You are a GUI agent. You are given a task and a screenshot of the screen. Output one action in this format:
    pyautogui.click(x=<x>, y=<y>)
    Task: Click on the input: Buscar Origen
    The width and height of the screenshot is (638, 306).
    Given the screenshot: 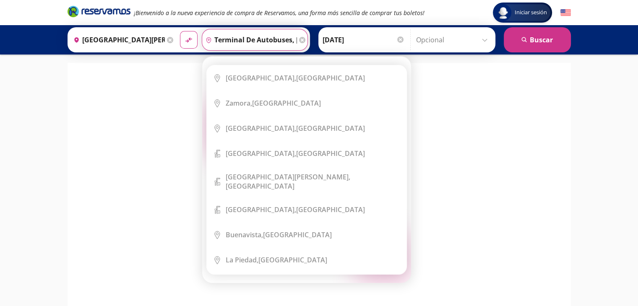 What is the action you would take?
    pyautogui.click(x=117, y=40)
    